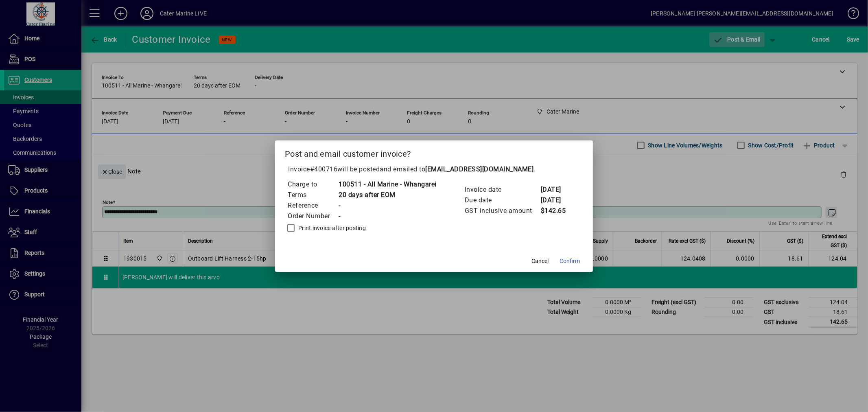 The width and height of the screenshot is (868, 412). What do you see at coordinates (540, 261) in the screenshot?
I see `span: Cancel` at bounding box center [540, 261].